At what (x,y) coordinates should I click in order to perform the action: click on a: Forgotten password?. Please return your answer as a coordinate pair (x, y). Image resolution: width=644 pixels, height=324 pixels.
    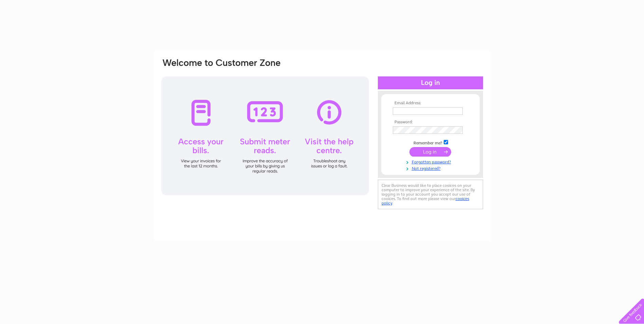
    Looking at the image, I should click on (431, 161).